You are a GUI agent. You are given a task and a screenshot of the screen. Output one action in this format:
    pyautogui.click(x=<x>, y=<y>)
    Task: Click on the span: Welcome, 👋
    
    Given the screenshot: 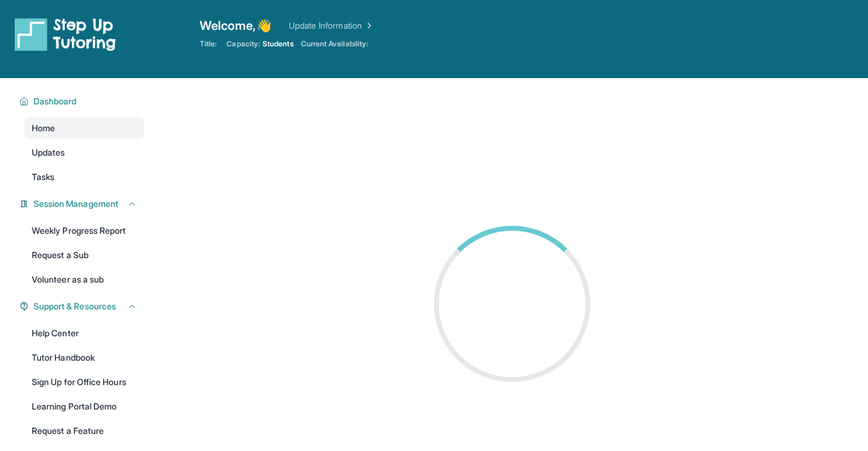 What is the action you would take?
    pyautogui.click(x=236, y=26)
    